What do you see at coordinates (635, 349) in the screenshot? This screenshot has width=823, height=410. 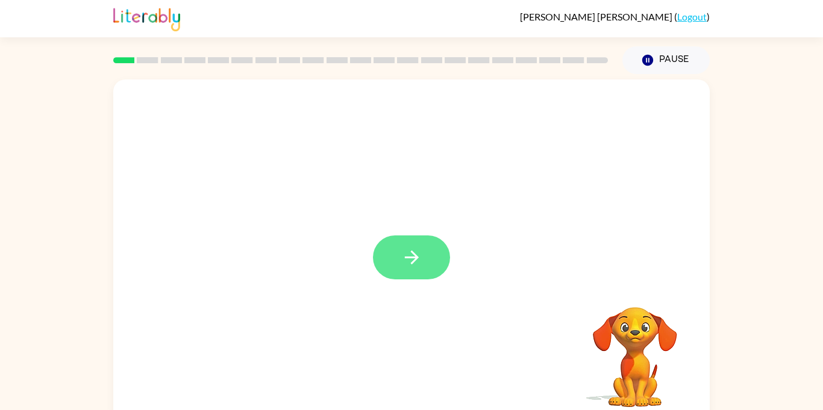 I see `video: Your browser must support playing .mp4 files to use Literably. Please try using another browser.` at bounding box center [635, 349].